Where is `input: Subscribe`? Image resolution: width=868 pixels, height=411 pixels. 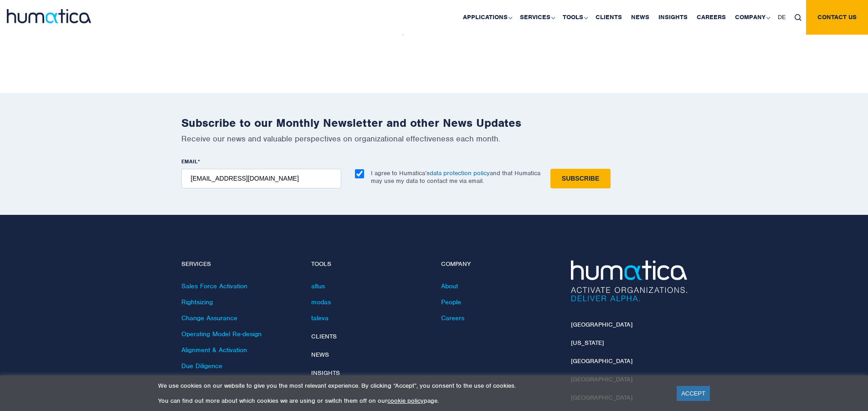
input: Subscribe is located at coordinates (581, 178).